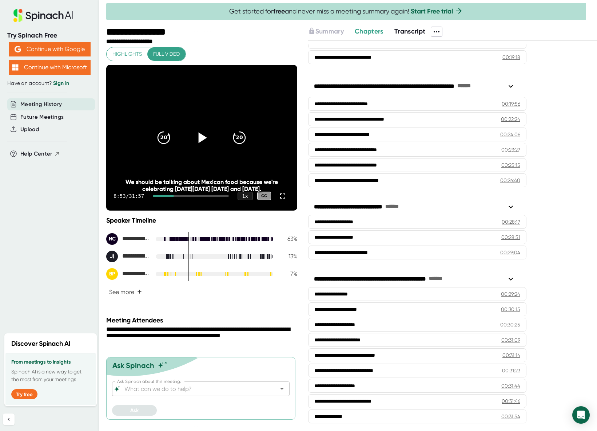 The width and height of the screenshot is (597, 431). What do you see at coordinates (512, 355) in the screenshot?
I see `div: 00:31:14` at bounding box center [512, 355].